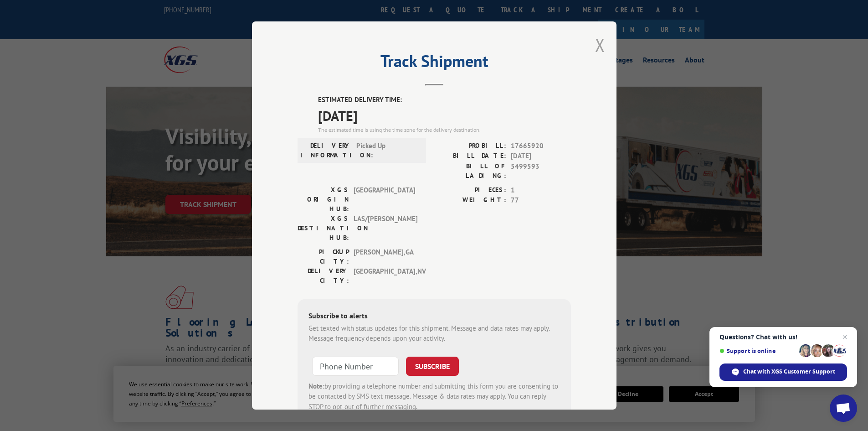 This screenshot has height=431, width=868. I want to click on label: DELIVERY INFORMATION:, so click(326, 150).